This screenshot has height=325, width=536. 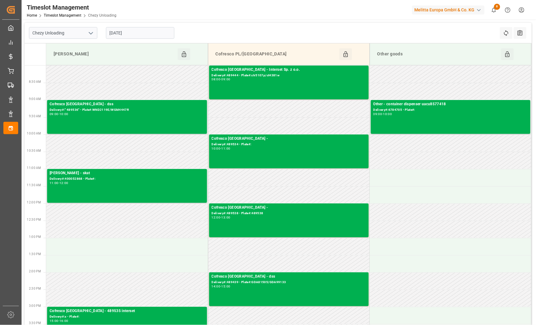 I want to click on div: Delivery#:400052868 - Plate#:, so click(x=127, y=179).